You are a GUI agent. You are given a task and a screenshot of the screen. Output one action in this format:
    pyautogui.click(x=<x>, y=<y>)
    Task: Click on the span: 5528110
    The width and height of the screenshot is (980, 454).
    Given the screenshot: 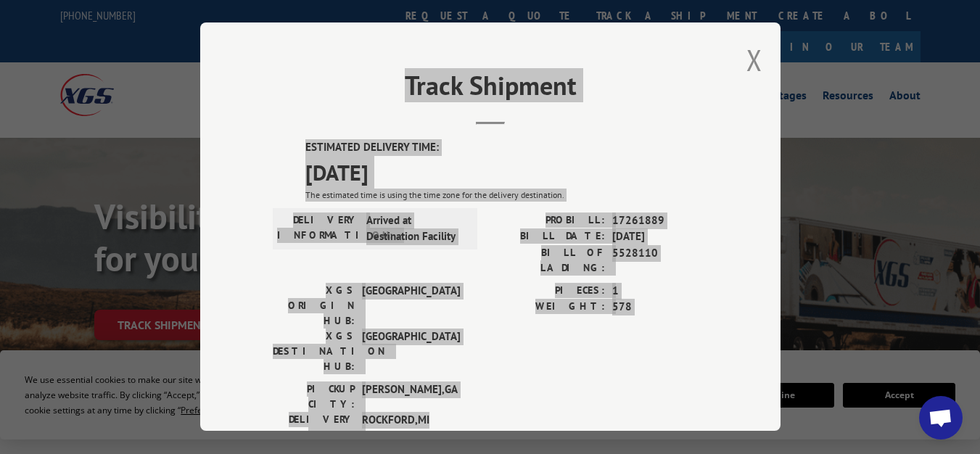 What is the action you would take?
    pyautogui.click(x=660, y=260)
    